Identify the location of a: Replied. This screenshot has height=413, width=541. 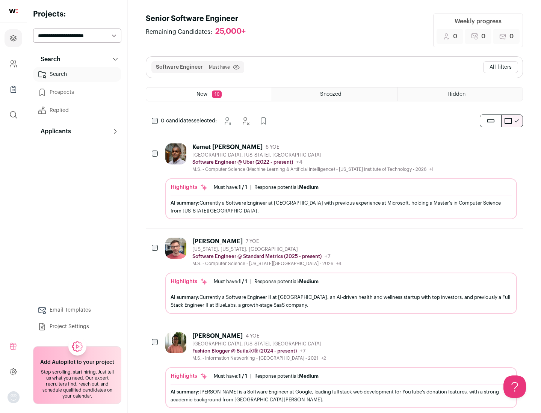
(77, 110).